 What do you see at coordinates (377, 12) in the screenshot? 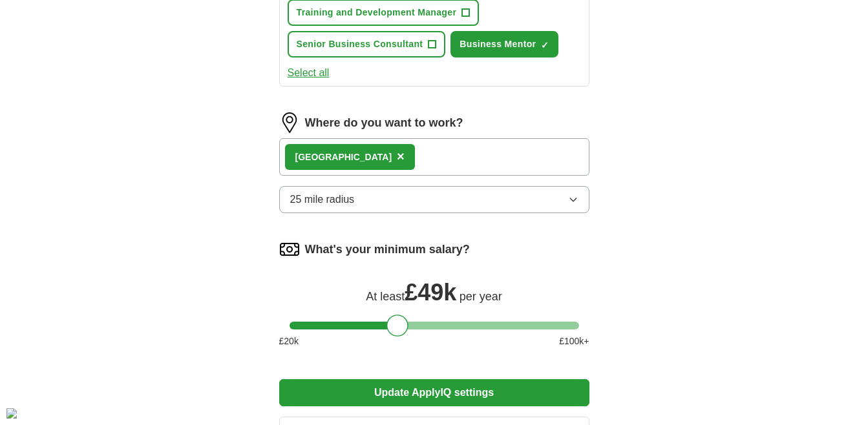
I see `span: Training and Development Manager` at bounding box center [377, 12].